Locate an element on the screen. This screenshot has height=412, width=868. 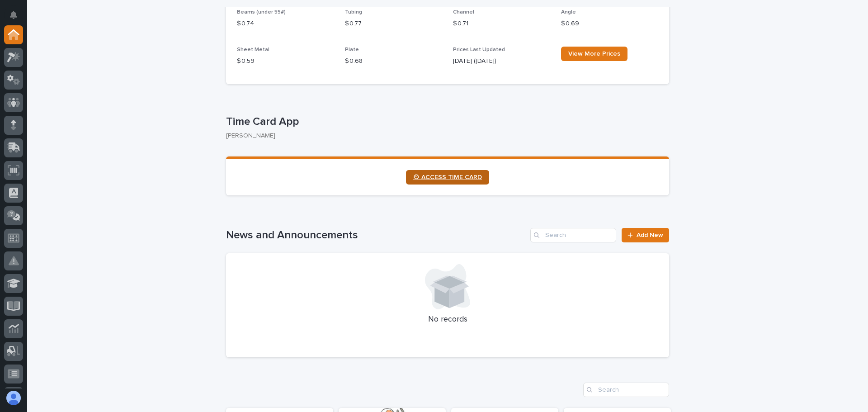
p: $ 0.68 is located at coordinates (393, 61).